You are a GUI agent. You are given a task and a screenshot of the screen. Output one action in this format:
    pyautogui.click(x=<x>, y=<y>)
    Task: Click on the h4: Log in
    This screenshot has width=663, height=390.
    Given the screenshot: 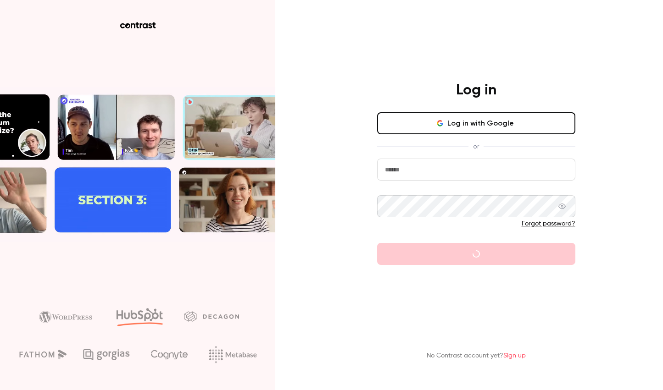 What is the action you would take?
    pyautogui.click(x=476, y=90)
    